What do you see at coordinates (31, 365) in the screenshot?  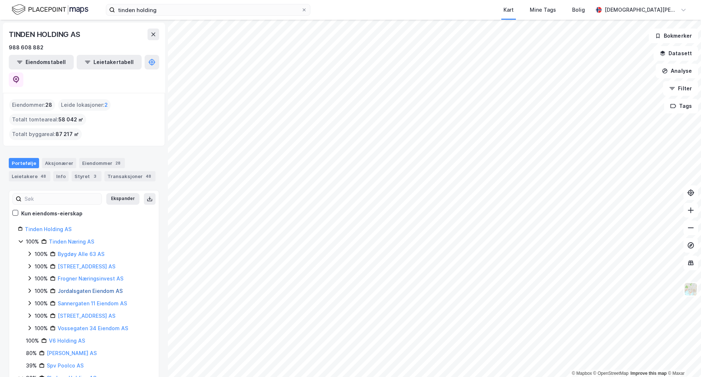 I see `div: 39%` at bounding box center [31, 365].